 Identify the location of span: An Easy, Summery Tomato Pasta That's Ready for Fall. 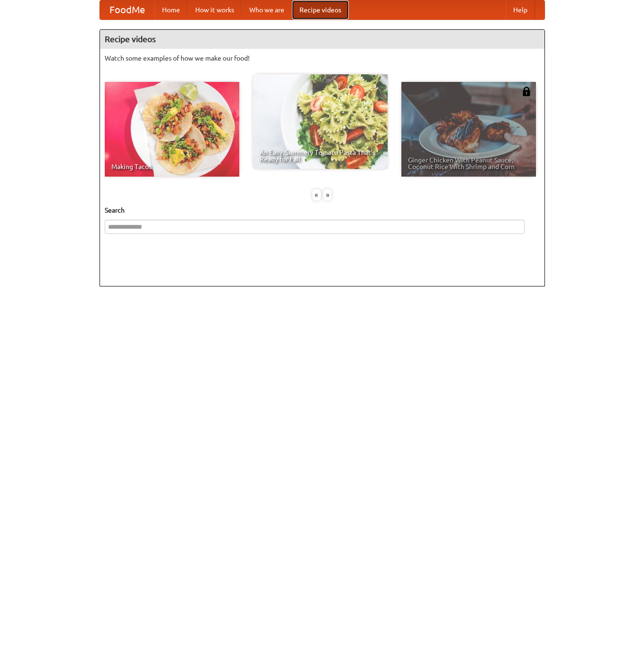
(320, 156).